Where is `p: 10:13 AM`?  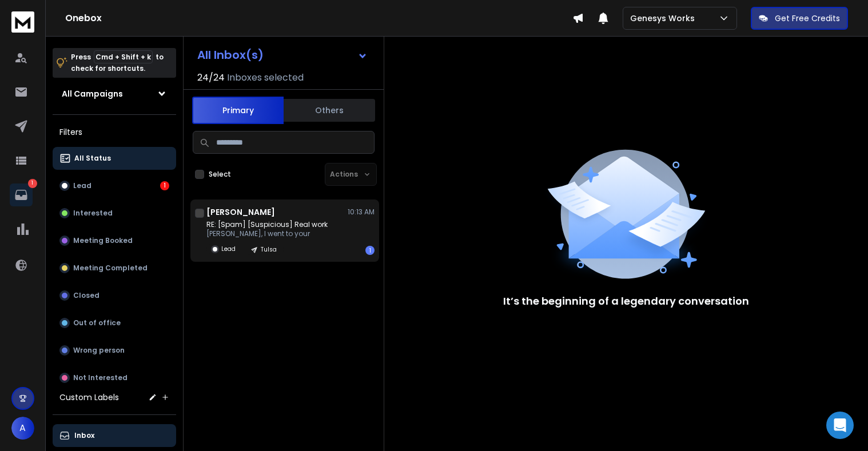
p: 10:13 AM is located at coordinates (361, 213).